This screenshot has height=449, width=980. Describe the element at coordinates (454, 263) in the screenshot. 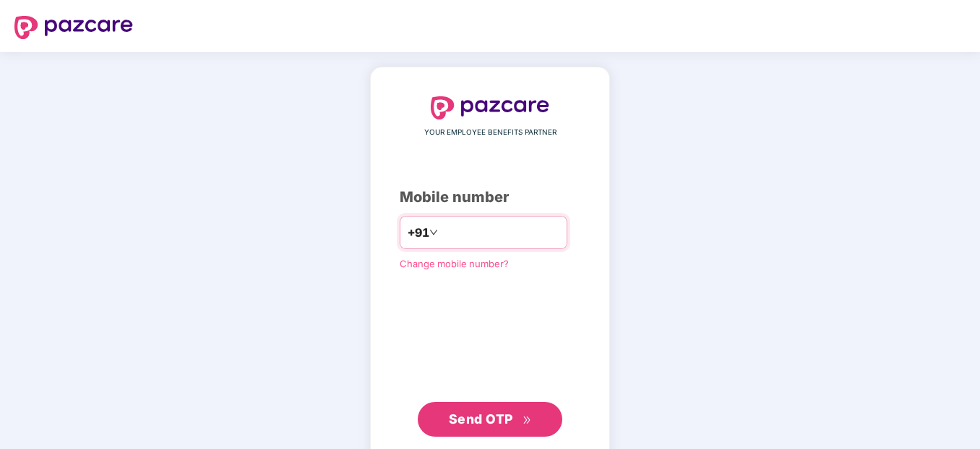

I see `span: Change mobile number?` at that location.